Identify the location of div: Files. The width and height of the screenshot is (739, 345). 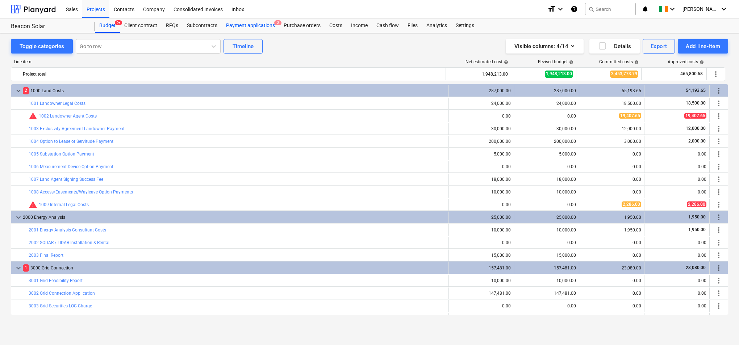
(412, 26).